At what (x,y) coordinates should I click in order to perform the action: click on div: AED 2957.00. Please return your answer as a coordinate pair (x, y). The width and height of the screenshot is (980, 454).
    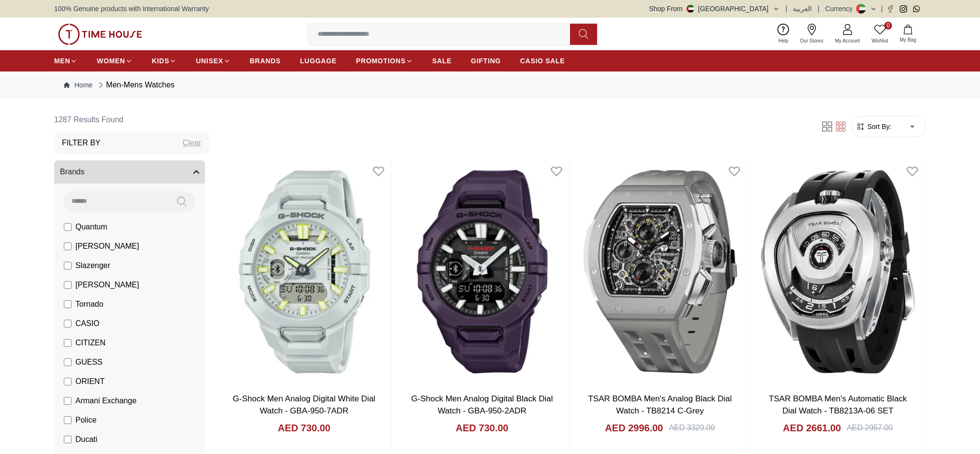
    Looking at the image, I should click on (869, 428).